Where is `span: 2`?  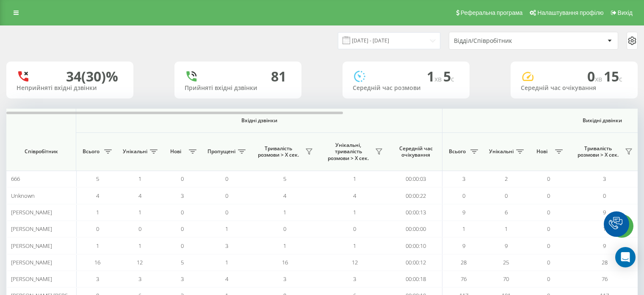
span: 2 is located at coordinates (506, 178).